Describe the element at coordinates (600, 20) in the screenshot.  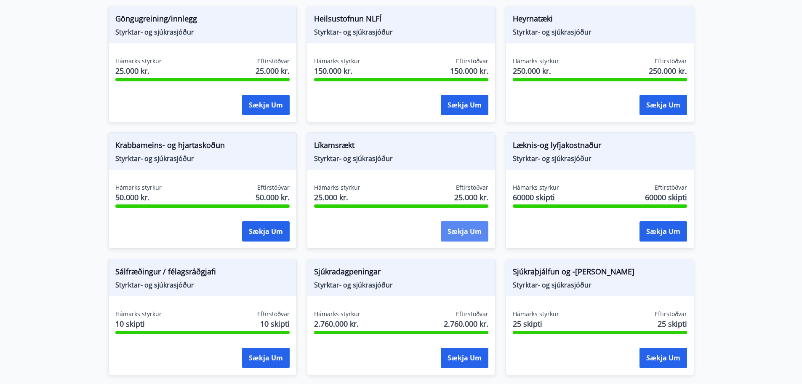
I see `span: Heyrnatæki` at that location.